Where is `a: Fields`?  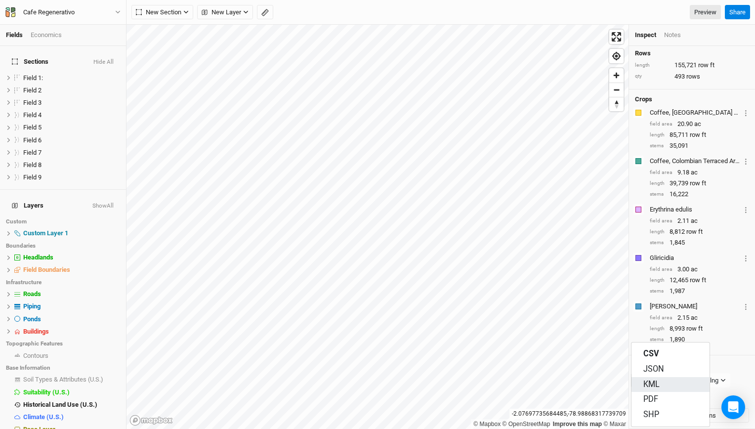 a: Fields is located at coordinates (14, 35).